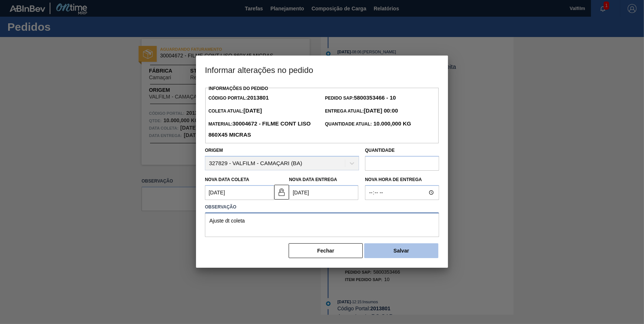 This screenshot has height=324, width=644. What do you see at coordinates (368, 124) in the screenshot?
I see `span: Quantidade Atual:` at bounding box center [368, 124].